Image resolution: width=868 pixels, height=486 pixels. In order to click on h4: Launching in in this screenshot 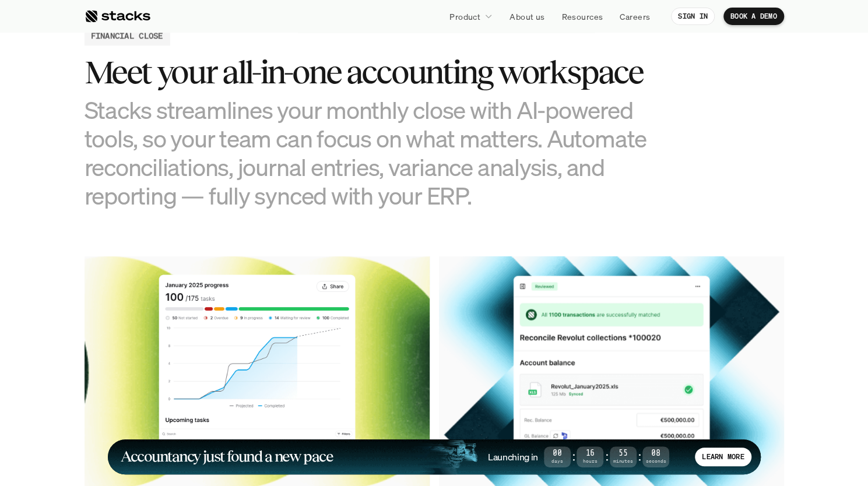, I will do `click(513, 457)`.